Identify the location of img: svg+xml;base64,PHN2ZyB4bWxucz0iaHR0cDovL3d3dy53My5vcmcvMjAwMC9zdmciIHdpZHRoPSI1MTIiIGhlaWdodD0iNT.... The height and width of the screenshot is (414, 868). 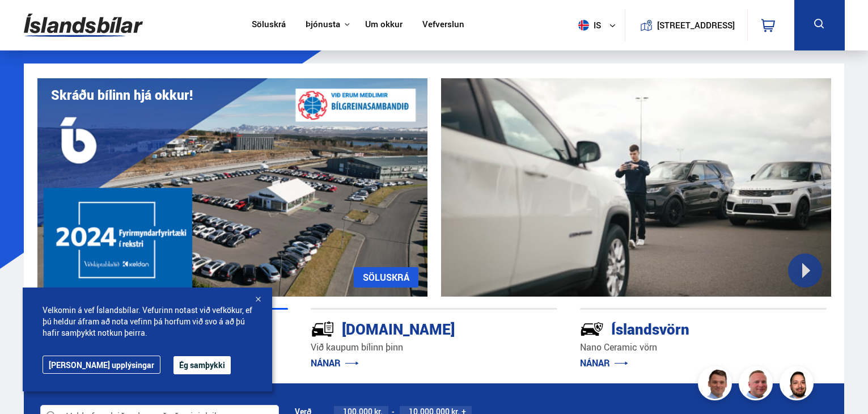
(584, 25).